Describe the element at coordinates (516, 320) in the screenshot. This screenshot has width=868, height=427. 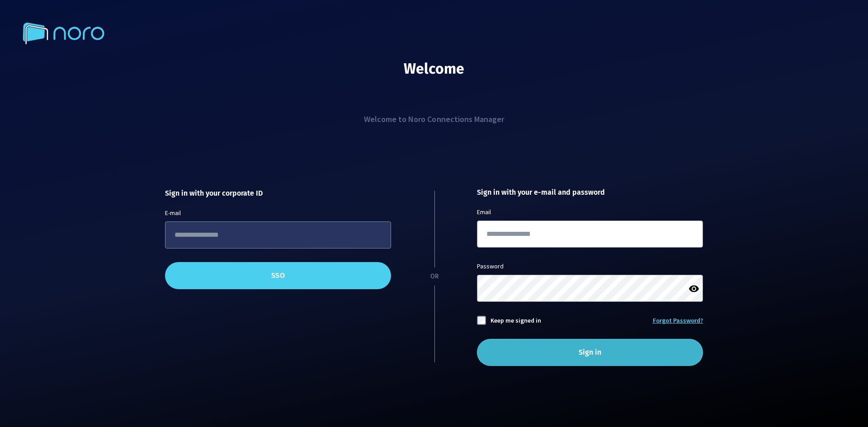
I see `label: Keep me signed in` at that location.